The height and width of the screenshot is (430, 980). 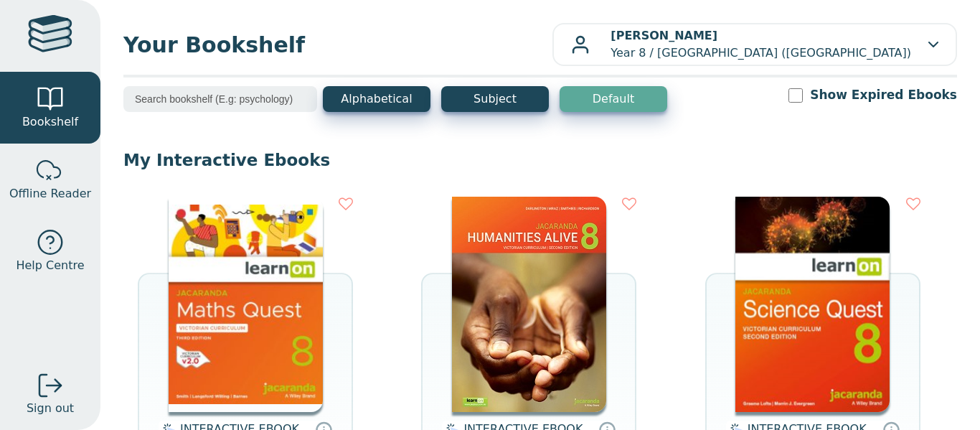 What do you see at coordinates (50, 266) in the screenshot?
I see `span: Help Centre` at bounding box center [50, 266].